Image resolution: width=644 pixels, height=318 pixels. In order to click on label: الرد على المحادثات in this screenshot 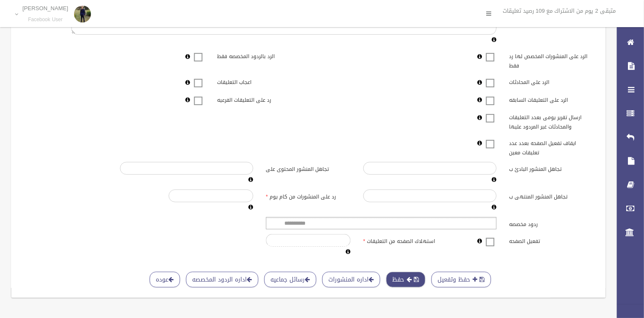, I will do `click(552, 81)`.